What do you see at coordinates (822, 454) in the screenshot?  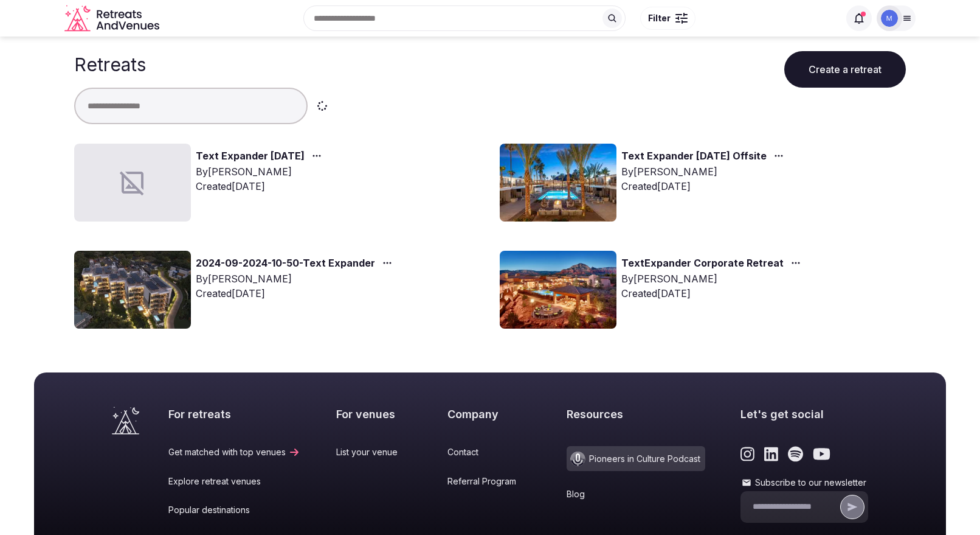 I see `a: Link to the retreats and venues Youtube page` at bounding box center [822, 454].